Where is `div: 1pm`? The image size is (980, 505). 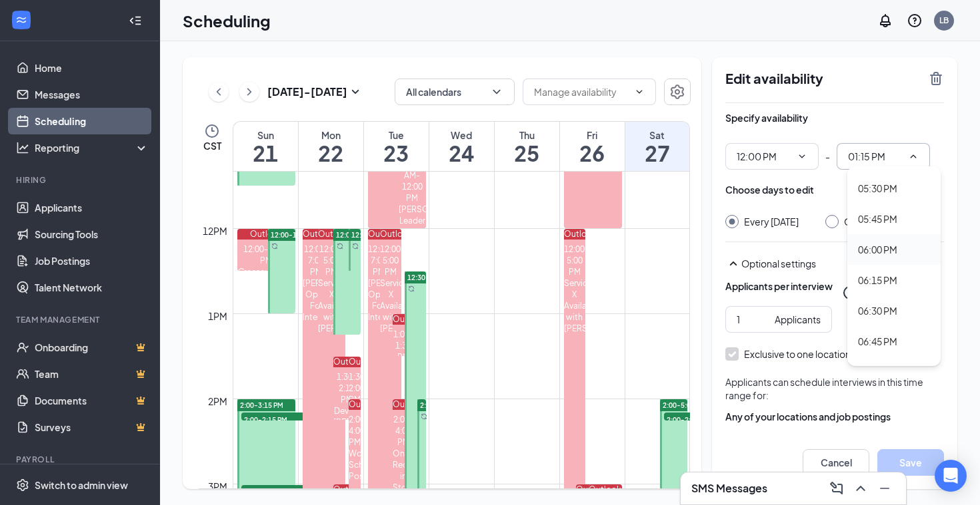
div: 1pm is located at coordinates (218, 317).